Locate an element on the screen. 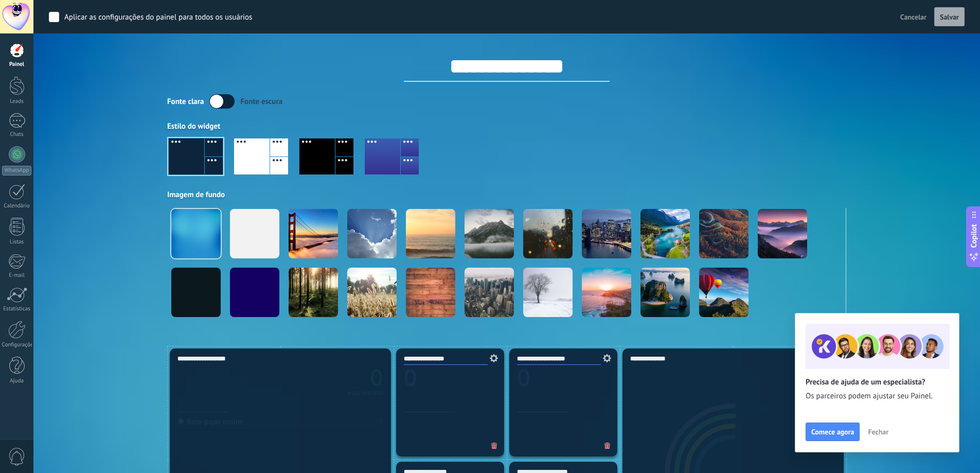 The image size is (980, 473). div: Estilo do widget is located at coordinates (507, 126).